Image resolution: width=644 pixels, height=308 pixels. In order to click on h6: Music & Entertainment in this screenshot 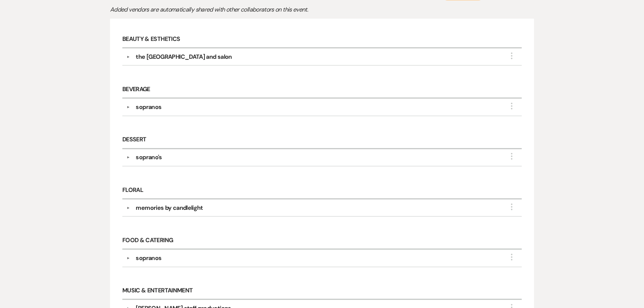, I will do `click(322, 291)`.